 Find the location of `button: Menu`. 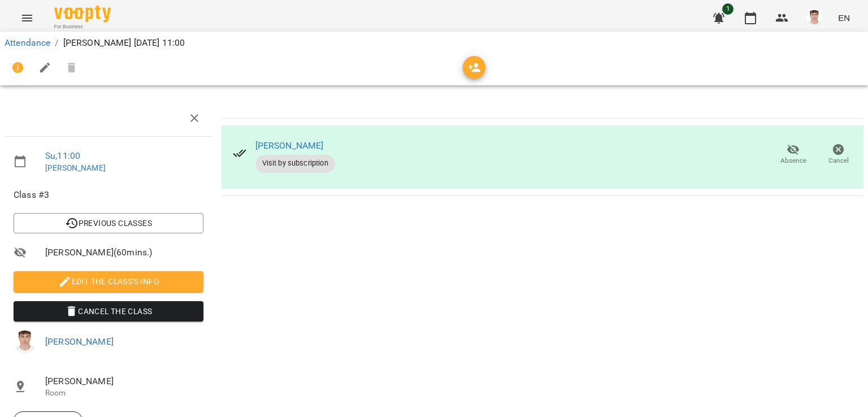

button: Menu is located at coordinates (27, 18).